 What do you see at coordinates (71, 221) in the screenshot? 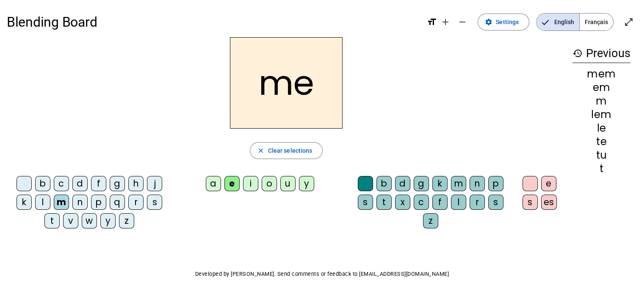
I see `div: v` at bounding box center [71, 221].